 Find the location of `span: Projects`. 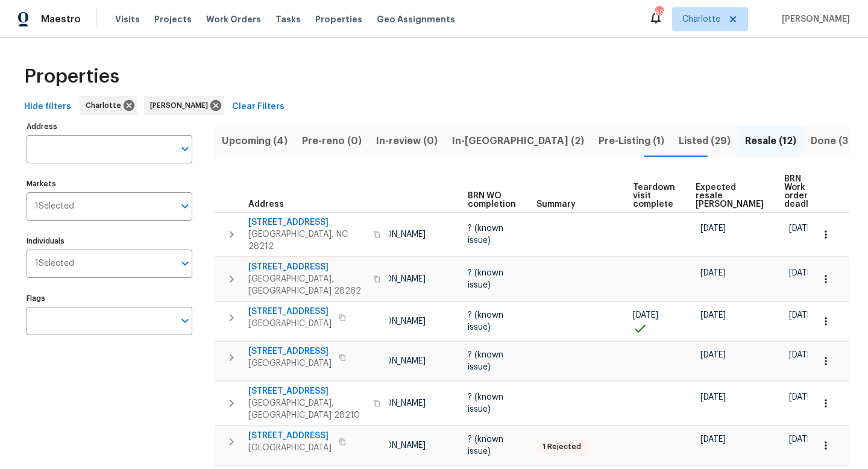

span: Projects is located at coordinates (173, 19).